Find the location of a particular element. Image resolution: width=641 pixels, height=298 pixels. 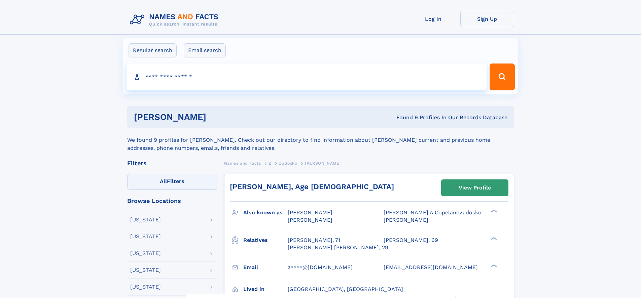

span: Zadosko is located at coordinates (288, 164).